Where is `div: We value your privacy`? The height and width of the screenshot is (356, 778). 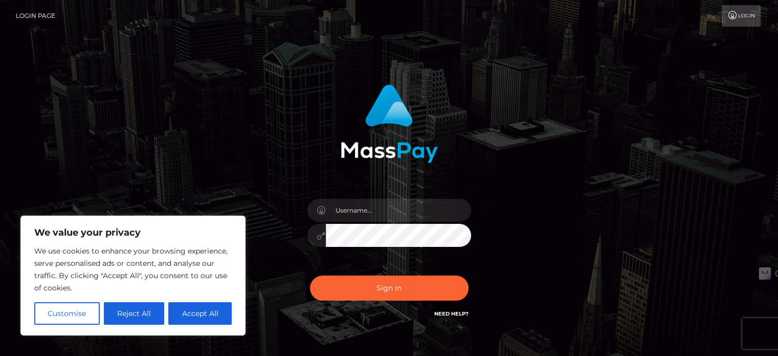
div: We value your privacy is located at coordinates (133, 275).